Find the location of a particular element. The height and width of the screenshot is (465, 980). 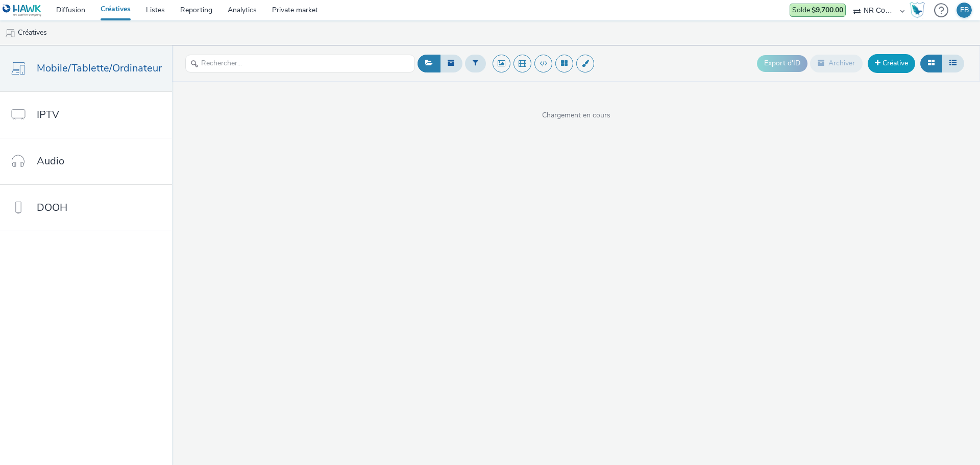

span: Chargement en cours is located at coordinates (576, 116).